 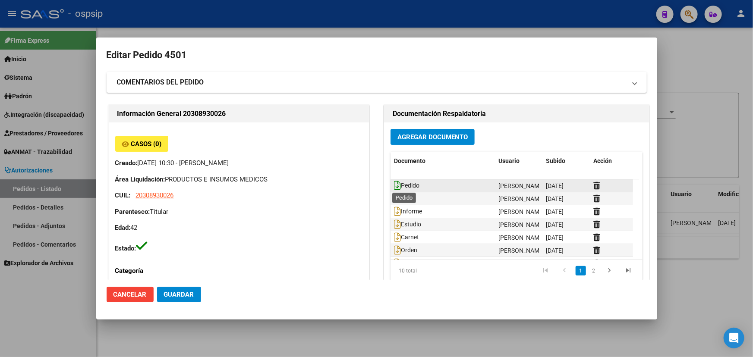 What do you see at coordinates (433, 137) in the screenshot?
I see `span: Agregar Documento` at bounding box center [433, 137].